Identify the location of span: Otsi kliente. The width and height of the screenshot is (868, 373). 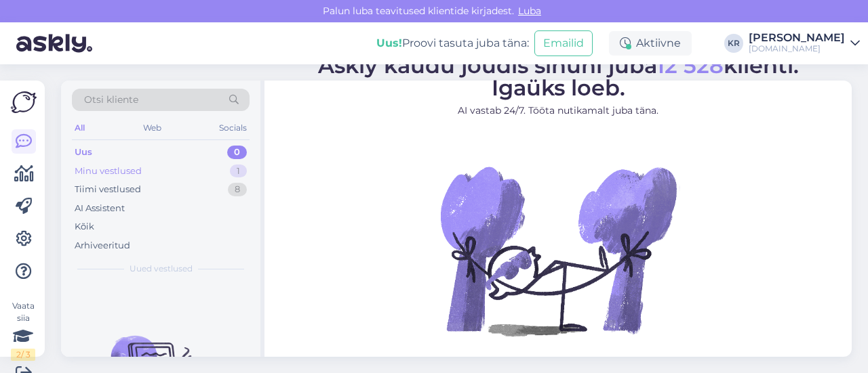
(111, 100).